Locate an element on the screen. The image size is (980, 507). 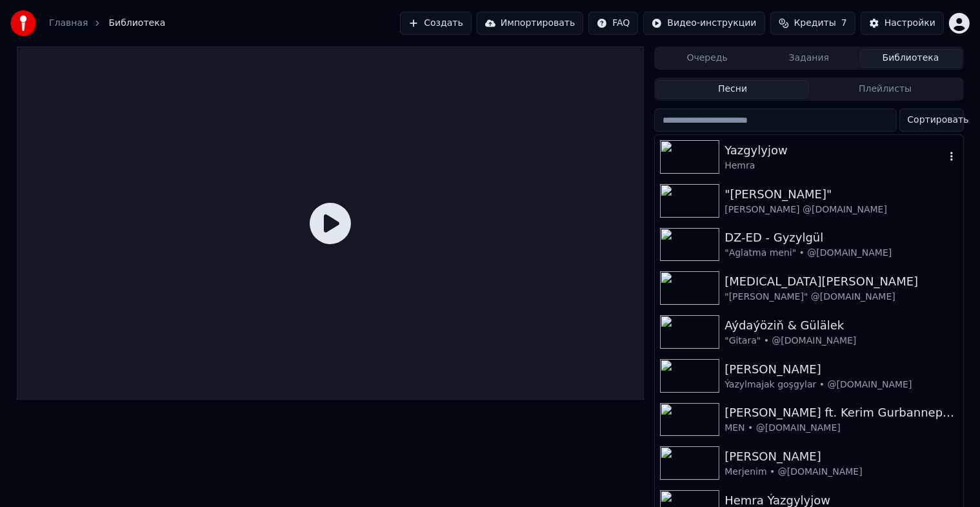
a: Главная is located at coordinates (68, 23).